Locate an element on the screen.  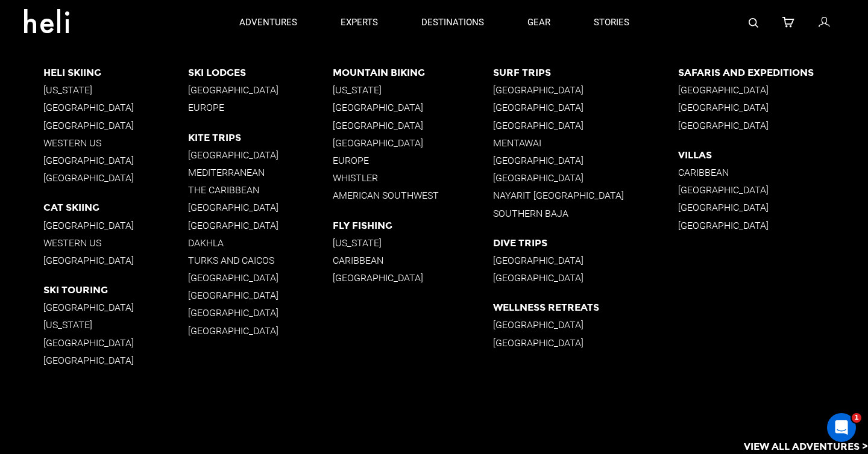
p: Southern Baja is located at coordinates (585, 213).